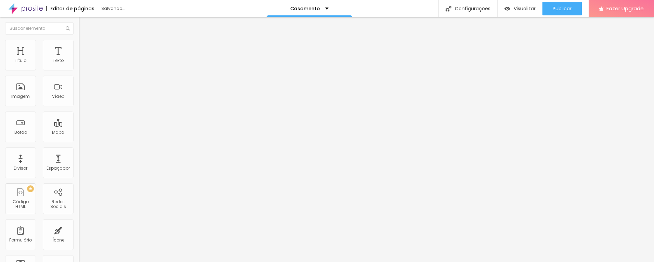  Describe the element at coordinates (21, 61) in the screenshot. I see `div: Título` at that location.